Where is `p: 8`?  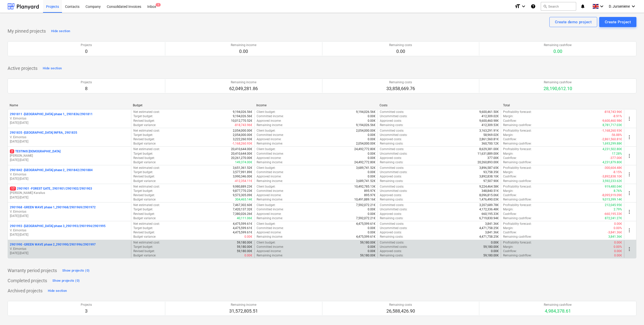 p: 8 is located at coordinates (87, 89).